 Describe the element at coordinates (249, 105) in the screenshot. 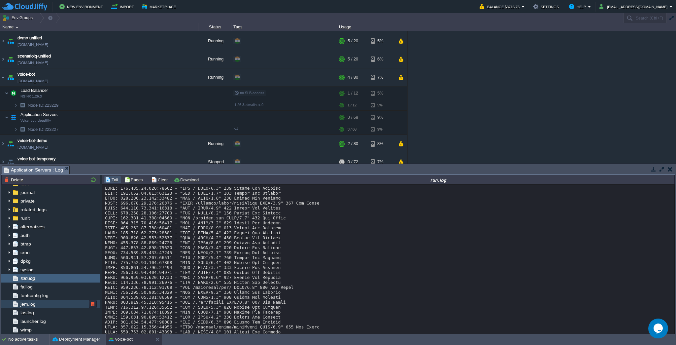

I see `span: 1.26.3-almalinux-9` at that location.